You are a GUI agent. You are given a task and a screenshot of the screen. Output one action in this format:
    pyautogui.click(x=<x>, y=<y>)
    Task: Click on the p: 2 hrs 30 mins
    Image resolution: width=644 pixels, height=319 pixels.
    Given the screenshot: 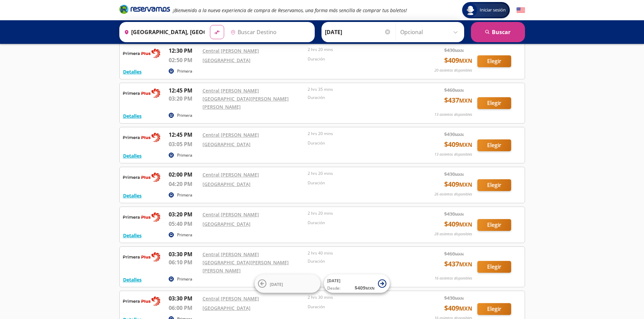 What is the action you would take?
    pyautogui.click(x=359, y=297)
    